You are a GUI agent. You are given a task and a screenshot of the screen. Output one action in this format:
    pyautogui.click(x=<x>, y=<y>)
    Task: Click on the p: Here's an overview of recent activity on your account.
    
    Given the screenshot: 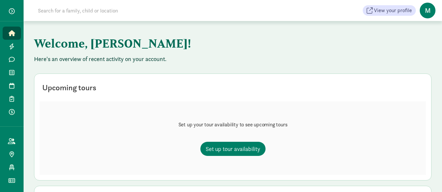 What is the action you would take?
    pyautogui.click(x=233, y=59)
    